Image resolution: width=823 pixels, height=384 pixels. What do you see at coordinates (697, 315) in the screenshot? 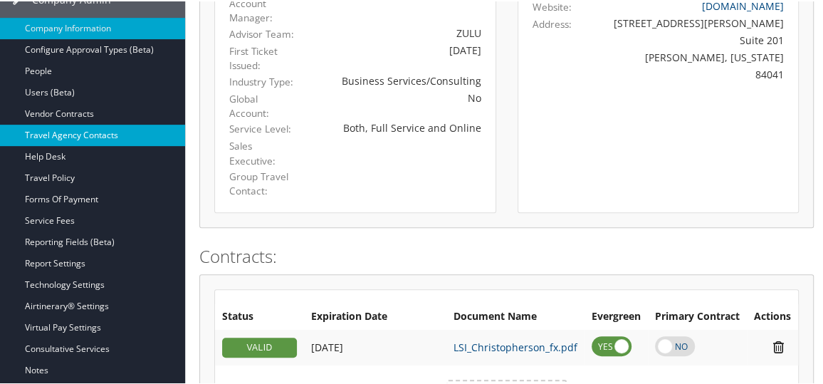
I see `th: Primary Contract` at bounding box center [697, 315].